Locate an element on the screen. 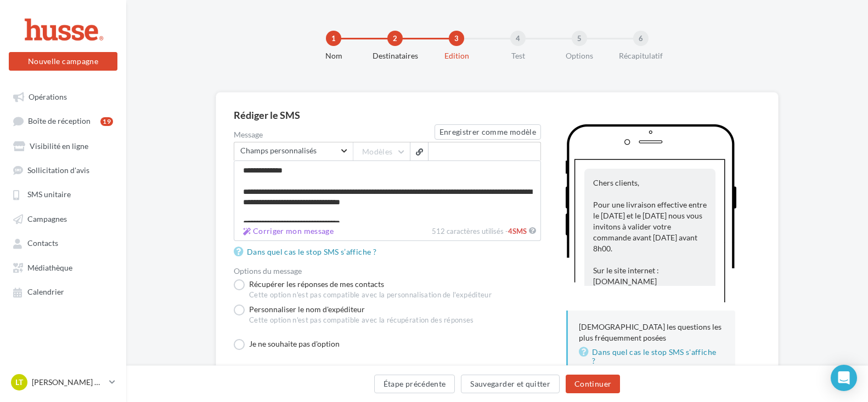 The image size is (868, 402). a: Boîte de réception19 is located at coordinates (63, 121).